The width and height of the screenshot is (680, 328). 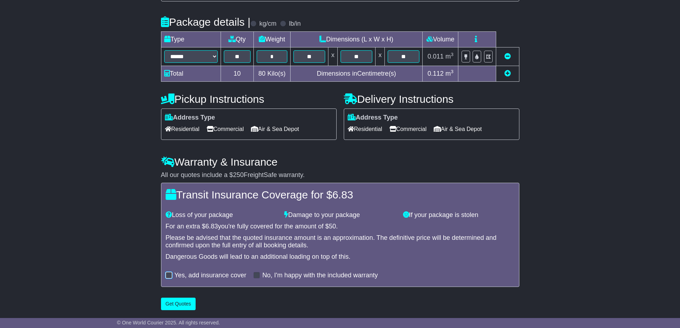 I want to click on label: lb/in, so click(x=294, y=24).